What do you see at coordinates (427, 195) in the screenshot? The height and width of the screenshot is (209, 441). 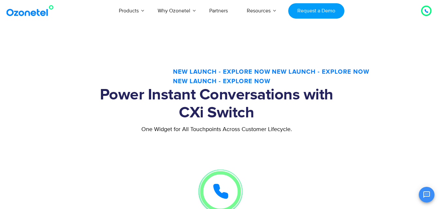 I see `button: Open chat` at bounding box center [427, 195].